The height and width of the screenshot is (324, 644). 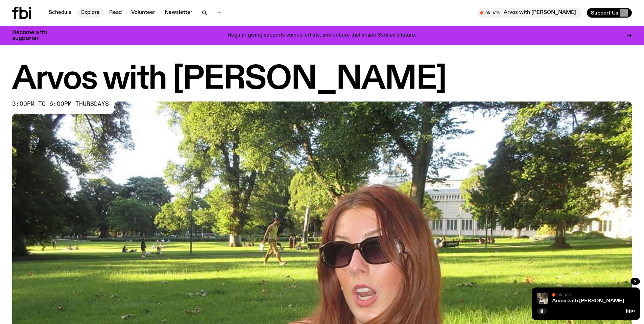 I want to click on h3: Become a fbi supporter, so click(x=34, y=35).